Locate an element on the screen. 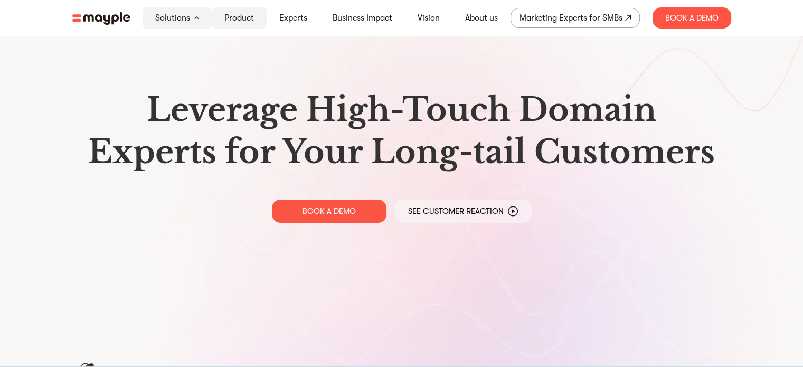 The height and width of the screenshot is (367, 803). a: Vision is located at coordinates (429, 18).